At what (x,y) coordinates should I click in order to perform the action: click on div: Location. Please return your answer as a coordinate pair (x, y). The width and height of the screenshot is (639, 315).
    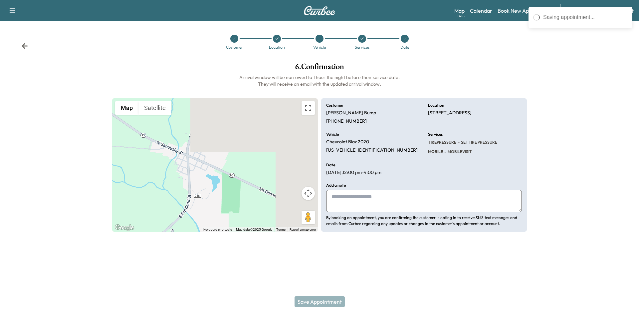
    Looking at the image, I should click on (277, 47).